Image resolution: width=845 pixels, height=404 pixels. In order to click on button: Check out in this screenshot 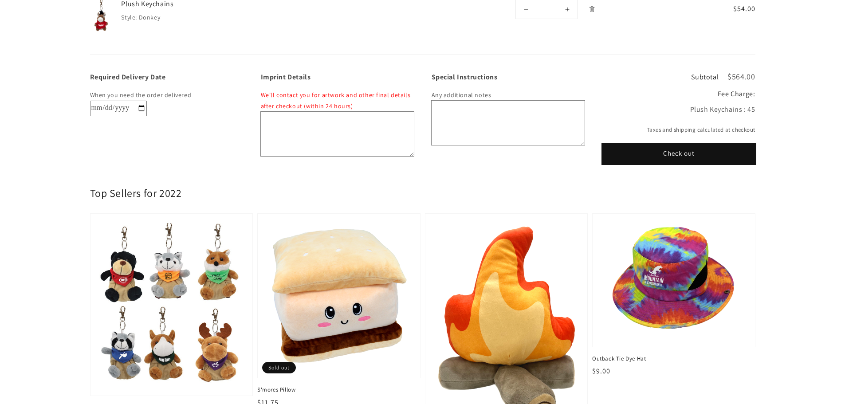, I will do `click(679, 154)`.